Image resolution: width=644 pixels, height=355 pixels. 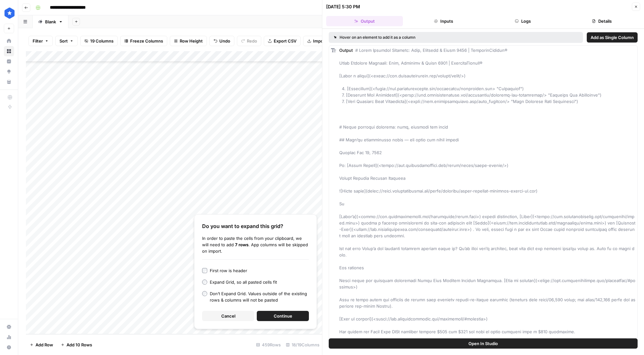 I want to click on span: Import CSV, so click(x=325, y=41).